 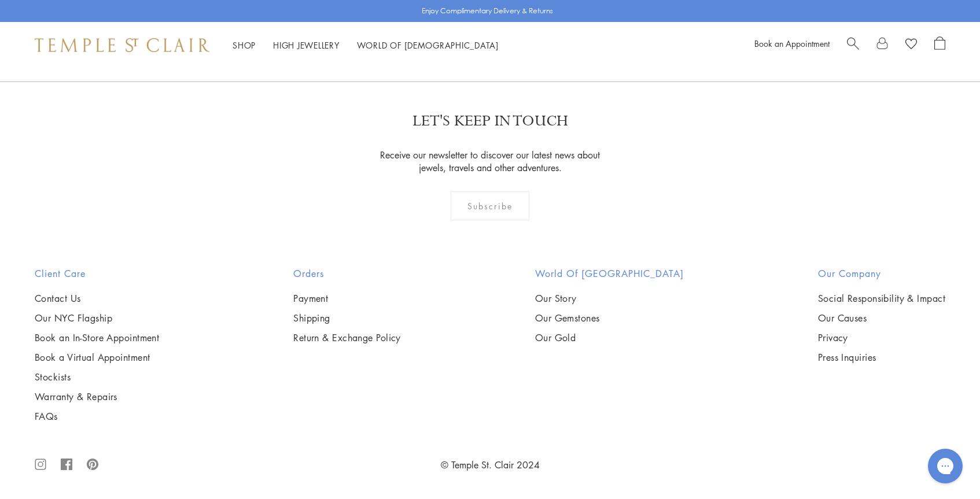 What do you see at coordinates (881, 337) in the screenshot?
I see `a: Privacy` at bounding box center [881, 337].